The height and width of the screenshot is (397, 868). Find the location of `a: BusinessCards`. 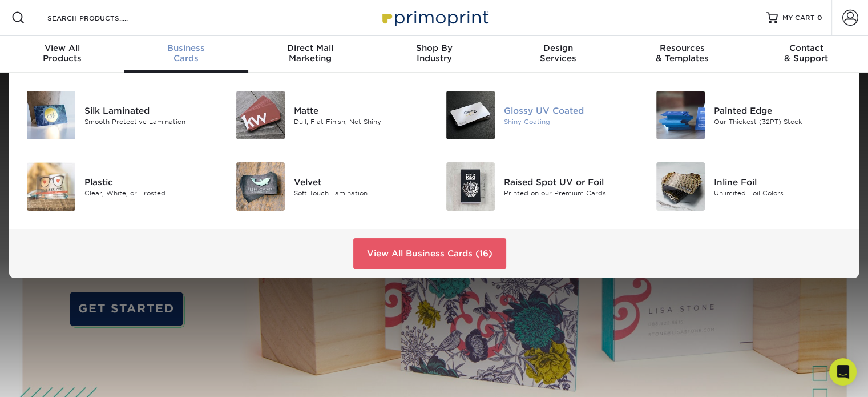

a: BusinessCards is located at coordinates (185, 55).